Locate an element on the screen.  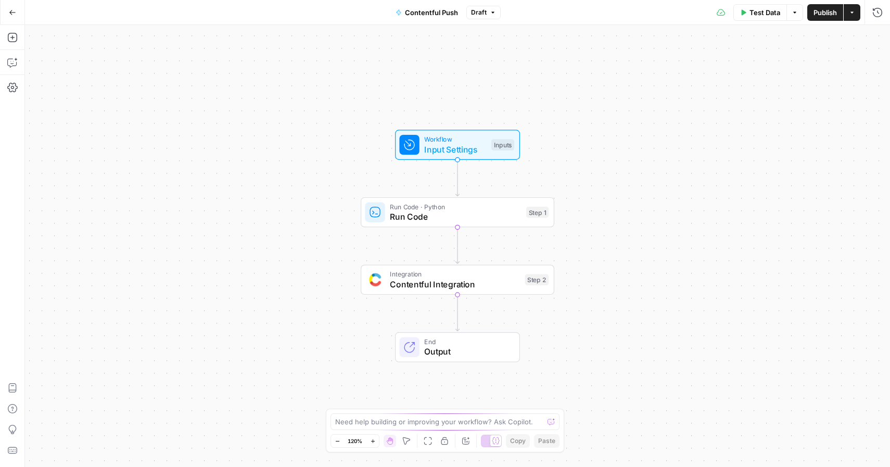
button: Copy is located at coordinates (518, 441).